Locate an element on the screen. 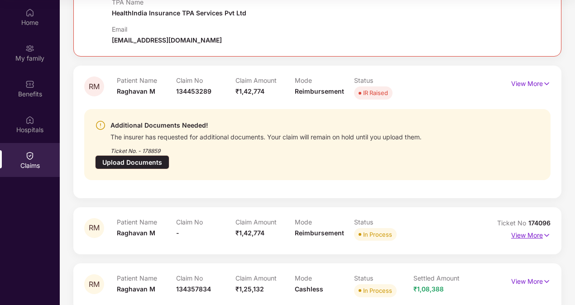  img: svg+xml;base64,PHN2ZyBpZD0iV2FybmluZ18tXzI0eDI0IiBkYXRhLW5hbWU9Ildhcm5pbmcgLSAyNHgyNCIgeG1sbnM9Im... is located at coordinates (101, 125).